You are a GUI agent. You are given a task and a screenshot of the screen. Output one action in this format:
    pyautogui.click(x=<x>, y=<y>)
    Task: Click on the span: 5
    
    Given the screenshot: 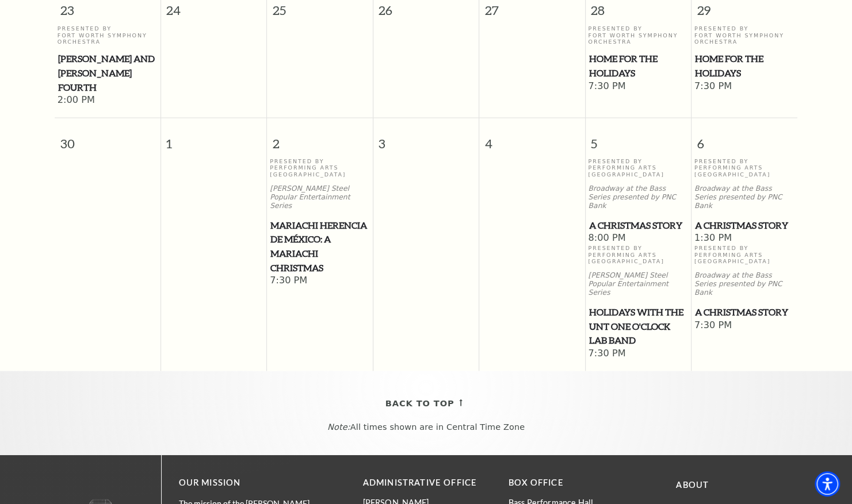 What is the action you would take?
    pyautogui.click(x=638, y=138)
    